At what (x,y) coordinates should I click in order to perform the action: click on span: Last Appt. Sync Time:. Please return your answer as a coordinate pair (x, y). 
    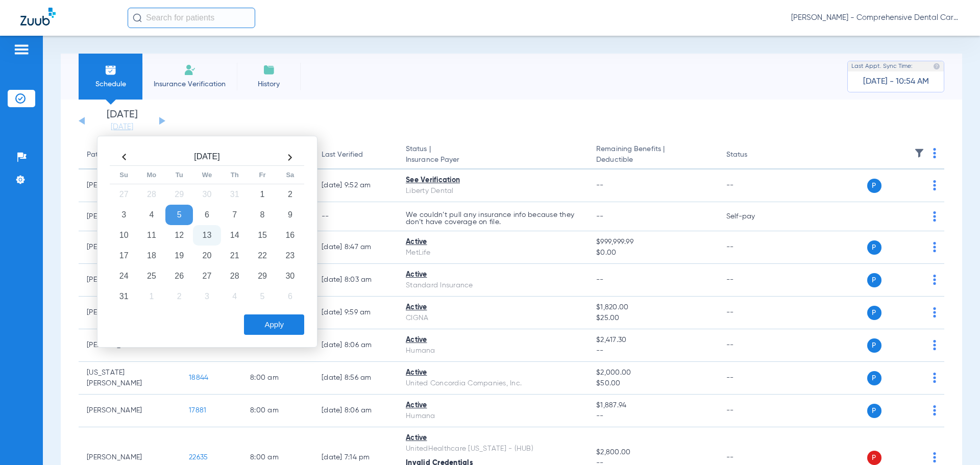
    Looking at the image, I should click on (882, 66).